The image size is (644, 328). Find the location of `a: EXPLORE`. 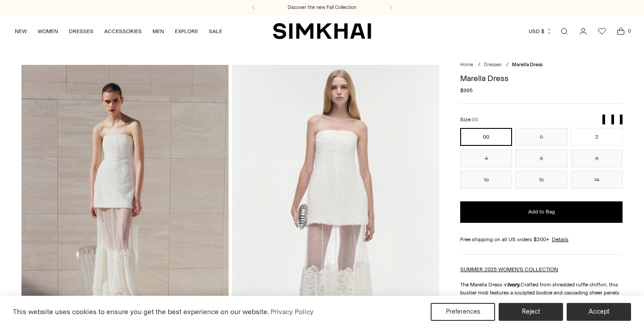

a: EXPLORE is located at coordinates (186, 31).